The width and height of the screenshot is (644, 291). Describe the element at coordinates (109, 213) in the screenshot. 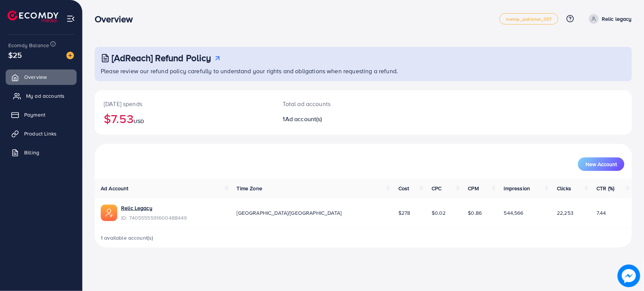

I see `img: ic-ads-acc.e4c84228.svg` at that location.